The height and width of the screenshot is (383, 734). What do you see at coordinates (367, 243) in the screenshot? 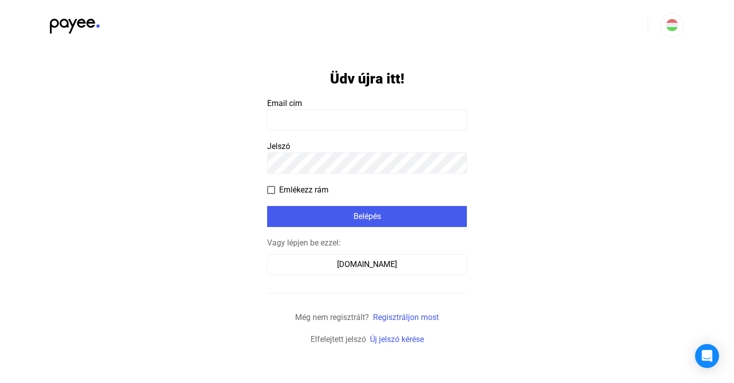
I see `div: Vagy lépjen be ezzel:` at bounding box center [367, 243].